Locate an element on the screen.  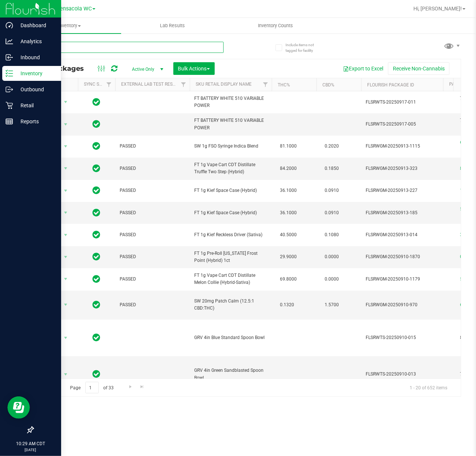
a: Flourish Package ID is located at coordinates (390, 85).